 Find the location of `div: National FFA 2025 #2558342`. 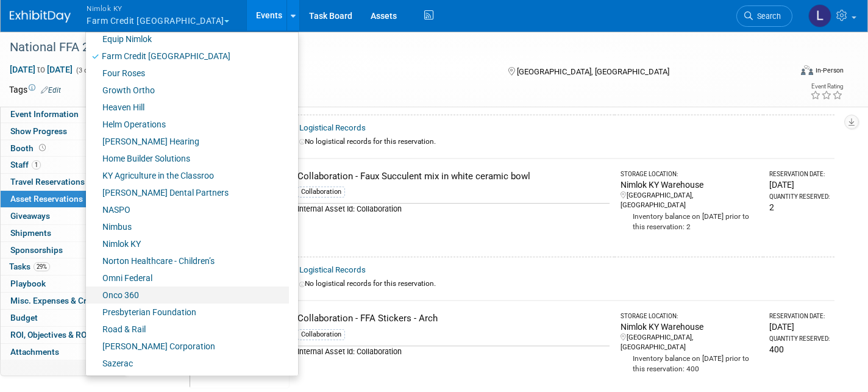

div: National FFA 2025 #2558342 is located at coordinates (389, 48).